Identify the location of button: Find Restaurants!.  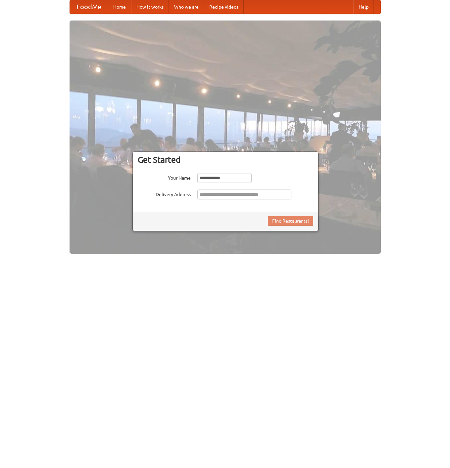
(290, 221).